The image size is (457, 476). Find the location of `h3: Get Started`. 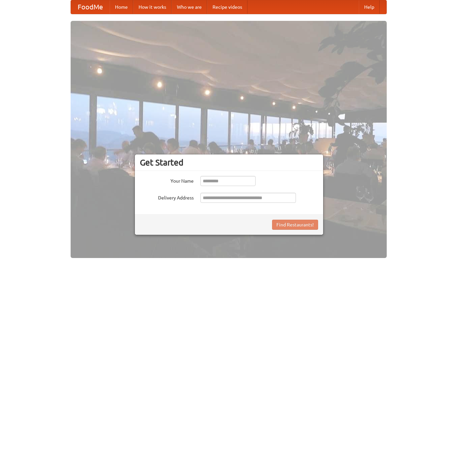

h3: Get Started is located at coordinates (229, 163).